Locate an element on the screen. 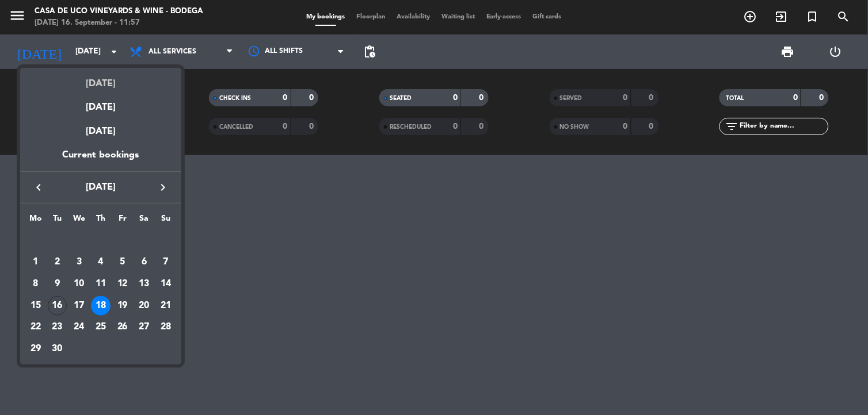  div: 22 is located at coordinates (35, 327).